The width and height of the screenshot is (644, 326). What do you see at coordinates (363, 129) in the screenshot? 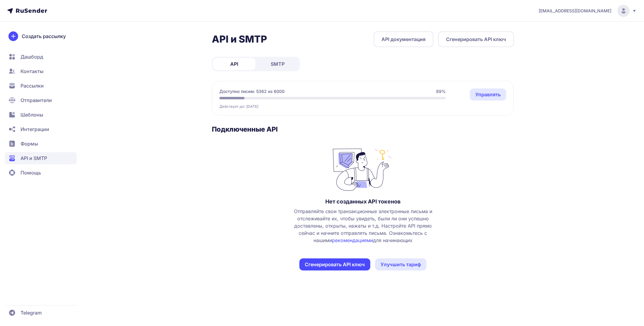
I see `h3: Подключенные API` at bounding box center [363, 129].